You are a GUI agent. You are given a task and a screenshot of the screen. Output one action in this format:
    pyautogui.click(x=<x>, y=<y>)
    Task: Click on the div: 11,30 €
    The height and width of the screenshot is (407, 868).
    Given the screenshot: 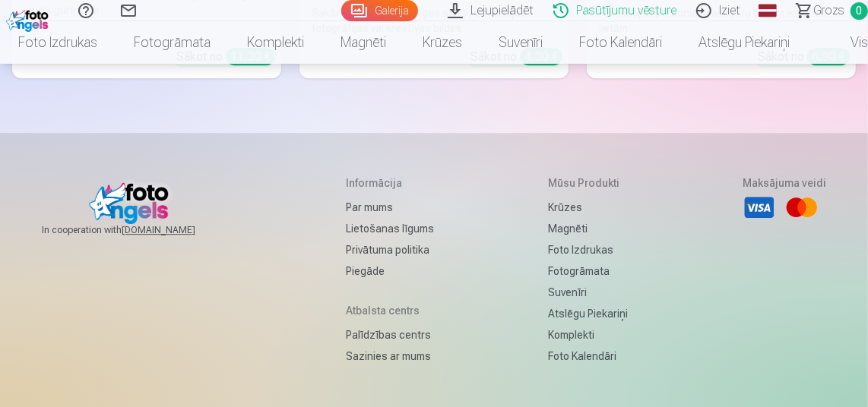 What is the action you would take?
    pyautogui.click(x=250, y=56)
    